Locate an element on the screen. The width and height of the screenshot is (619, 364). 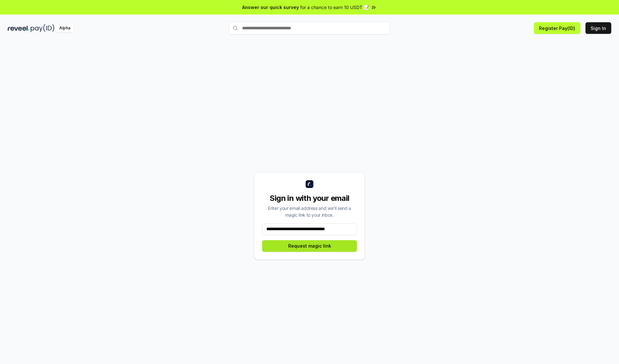
button: Register Pay(ID) is located at coordinates (557, 28).